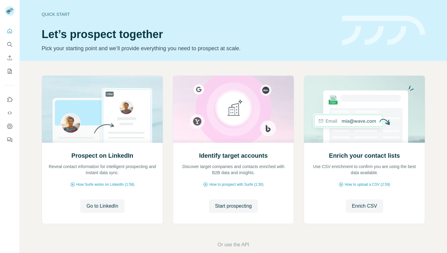 The width and height of the screenshot is (447, 253). What do you see at coordinates (10, 71) in the screenshot?
I see `button: My lists` at bounding box center [10, 71].